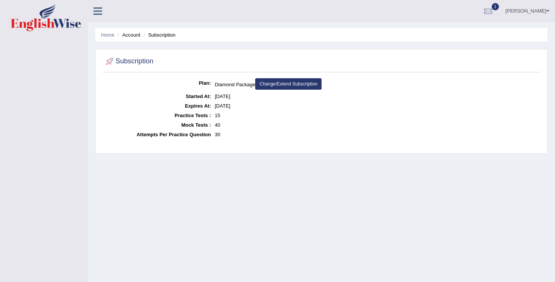 This screenshot has width=555, height=282. Describe the element at coordinates (158, 83) in the screenshot. I see `dt: Plan:` at that location.